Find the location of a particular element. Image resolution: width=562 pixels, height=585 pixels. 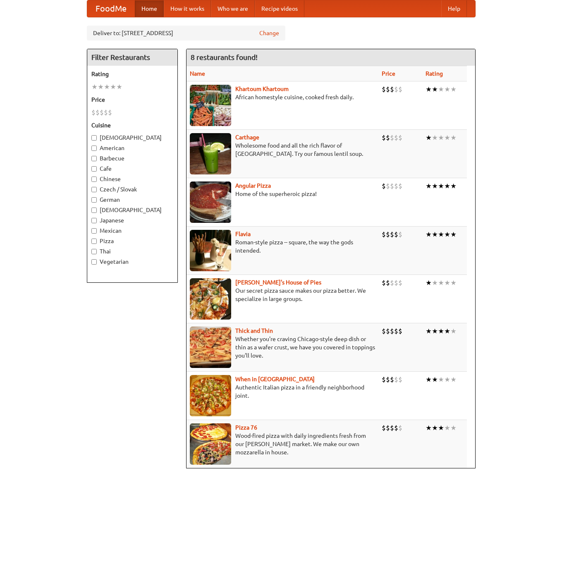

input: Chinese is located at coordinates (94, 179).